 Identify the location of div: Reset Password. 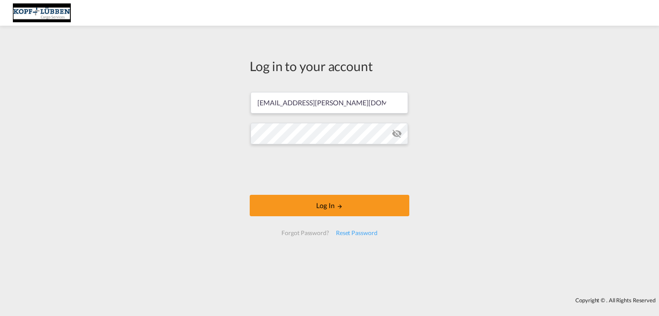
(356, 233).